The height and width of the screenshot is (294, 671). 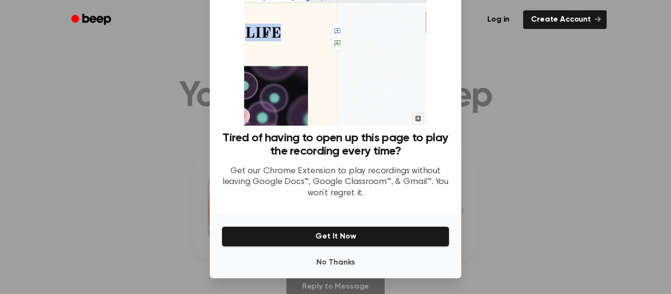 I want to click on a: Beep, so click(x=92, y=20).